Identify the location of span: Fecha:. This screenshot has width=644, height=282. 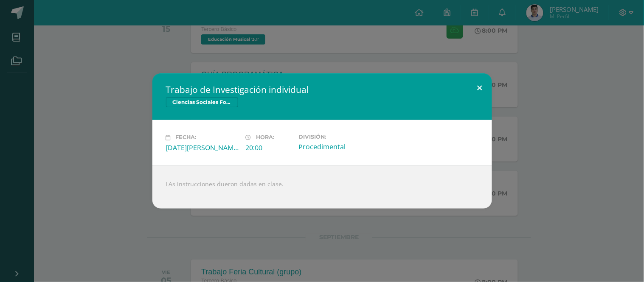
(186, 137).